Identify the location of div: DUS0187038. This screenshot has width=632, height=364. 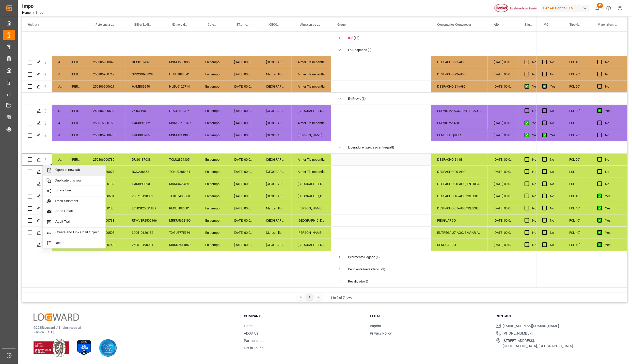
(144, 159).